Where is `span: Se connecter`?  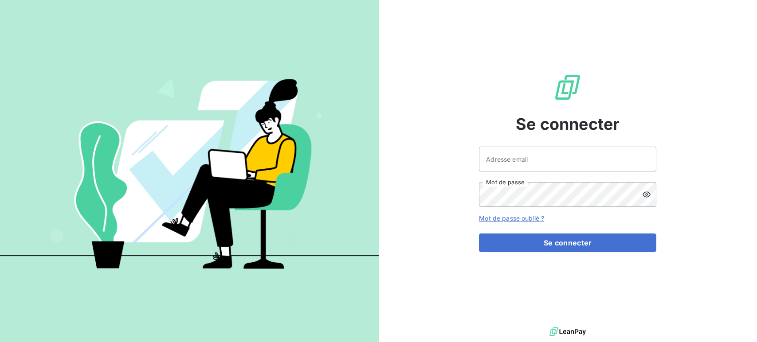
span: Se connecter is located at coordinates (567, 124).